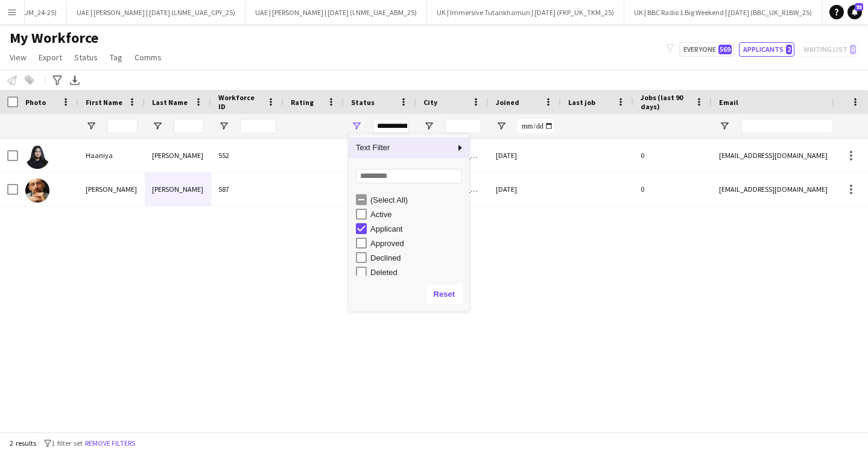 The image size is (868, 453). Describe the element at coordinates (508, 102) in the screenshot. I see `span: Joined` at that location.